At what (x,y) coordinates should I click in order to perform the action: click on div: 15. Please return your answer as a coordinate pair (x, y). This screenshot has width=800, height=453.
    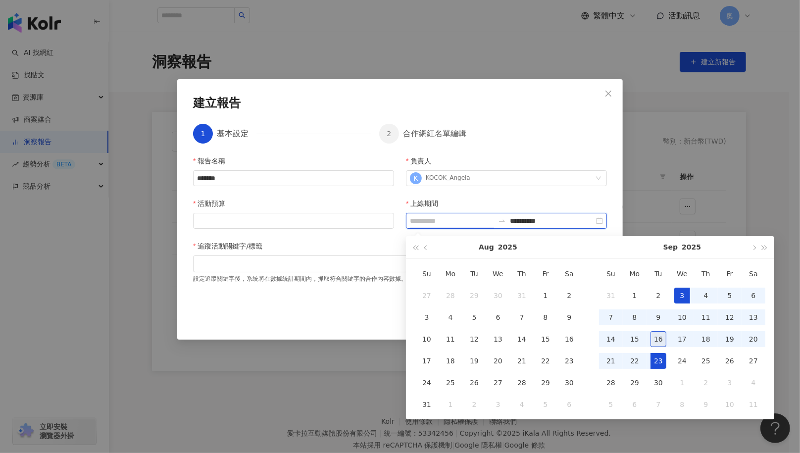
    Looking at the image, I should click on (634, 339).